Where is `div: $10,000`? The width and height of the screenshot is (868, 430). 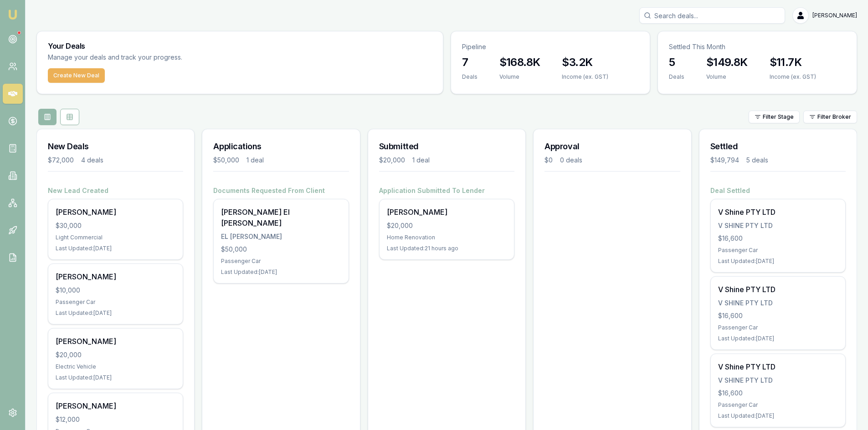 div: $10,000 is located at coordinates (116, 290).